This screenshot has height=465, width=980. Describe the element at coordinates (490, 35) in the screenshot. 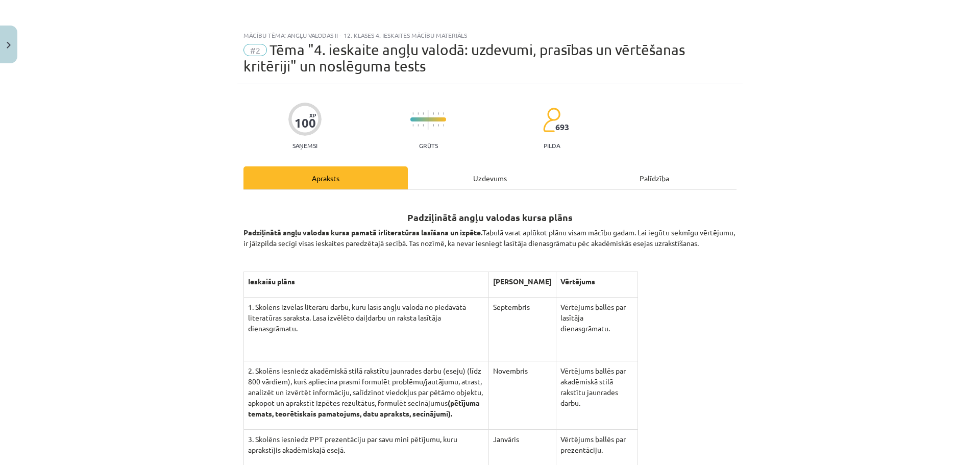

I see `div: Mācību tēma: Angļu valodas ii - 12. klases 4. ieskaites mācību materiāls` at that location.